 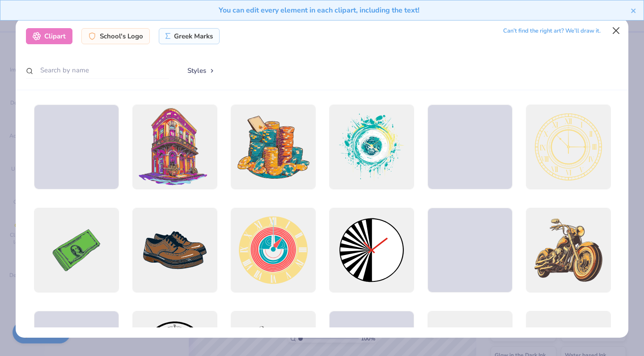 What do you see at coordinates (318, 11) in the screenshot?
I see `div: You can edit every element in each clipart, including the text!` at bounding box center [318, 11].